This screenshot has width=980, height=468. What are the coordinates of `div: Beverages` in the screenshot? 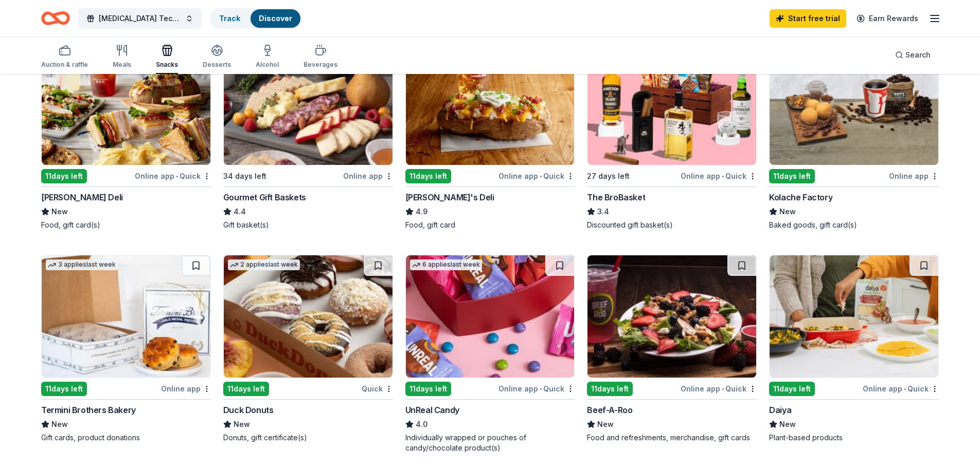 It's located at (321, 65).